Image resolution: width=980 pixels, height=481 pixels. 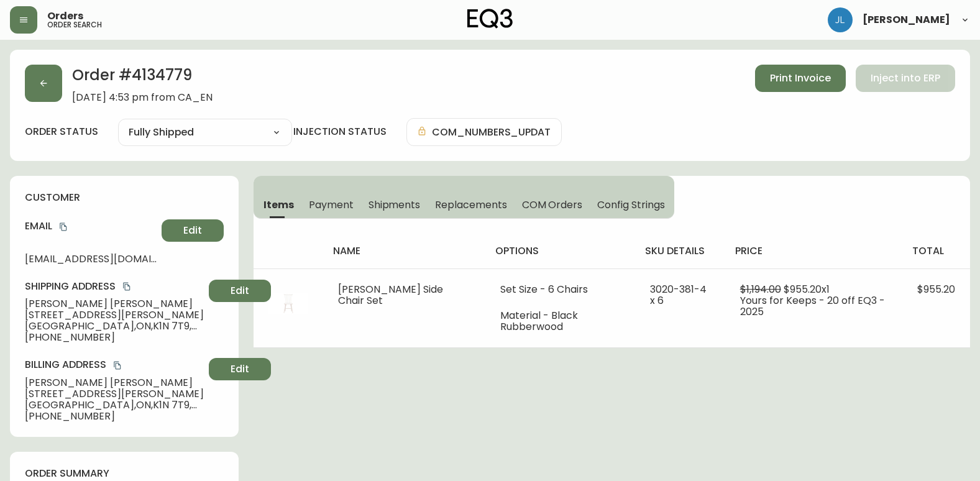 What do you see at coordinates (471, 204) in the screenshot?
I see `span: Replacements` at bounding box center [471, 204].